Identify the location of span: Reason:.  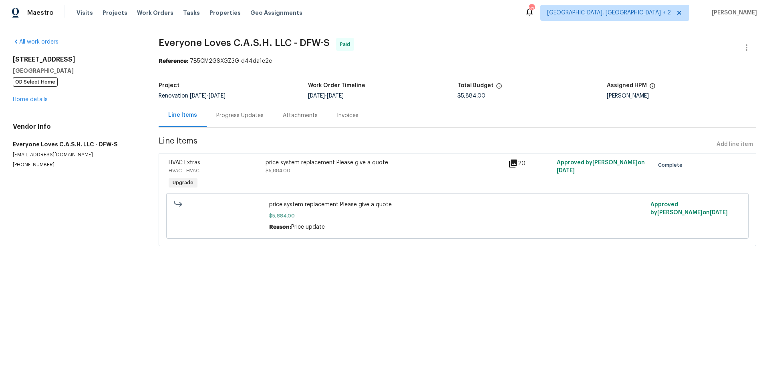
(280, 227).